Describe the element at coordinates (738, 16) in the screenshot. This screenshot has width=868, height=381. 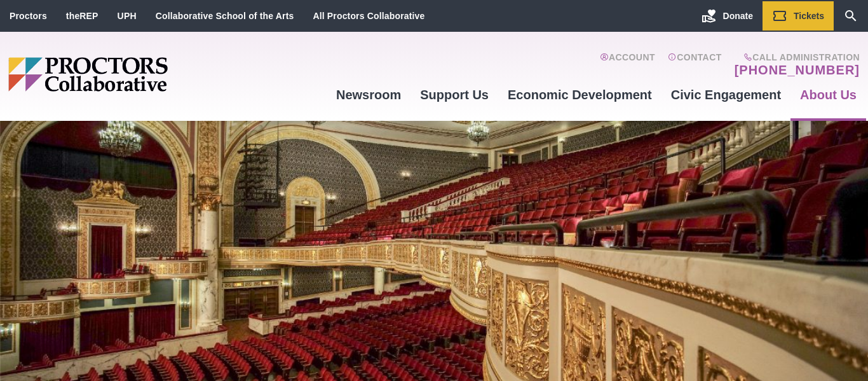
I see `span: Donate` at that location.